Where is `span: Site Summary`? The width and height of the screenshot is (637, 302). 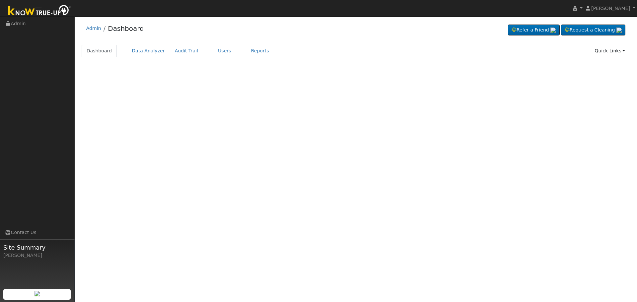
span: Site Summary is located at coordinates (37, 247).